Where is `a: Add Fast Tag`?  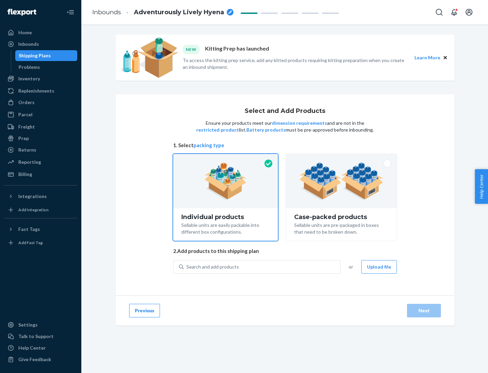
a: Add Fast Tag is located at coordinates (41, 243).